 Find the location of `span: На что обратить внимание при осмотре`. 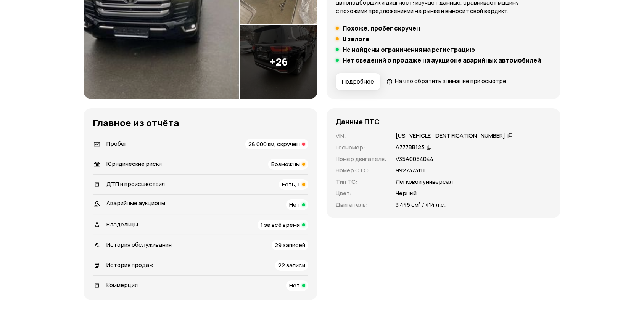

span: На что обратить внимание при осмотре is located at coordinates (451, 81).